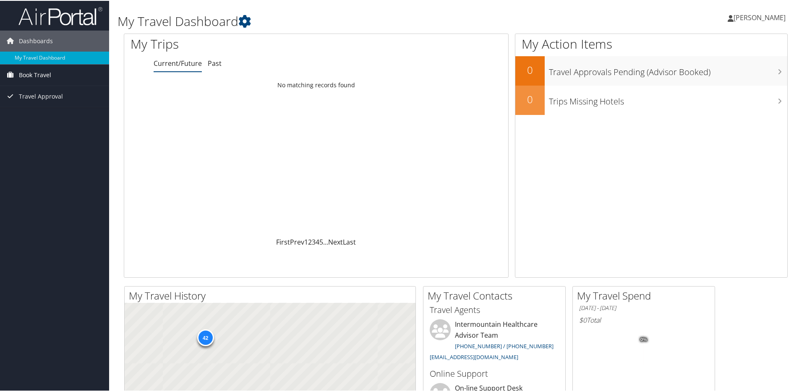 The width and height of the screenshot is (799, 391). I want to click on div: 42, so click(205, 337).